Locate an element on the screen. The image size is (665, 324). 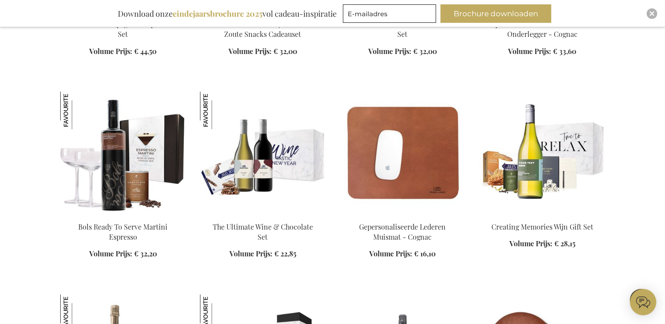
a: Creating Memories Wijn Gift Set is located at coordinates (542, 227).